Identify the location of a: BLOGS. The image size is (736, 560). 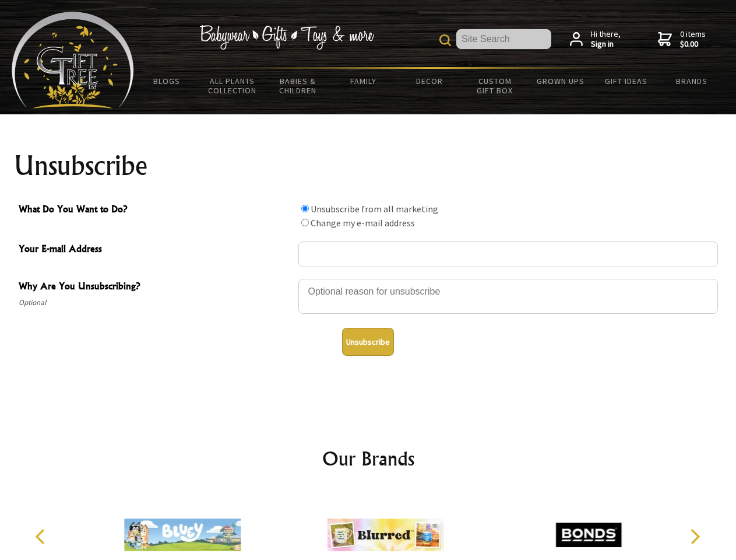
(167, 81).